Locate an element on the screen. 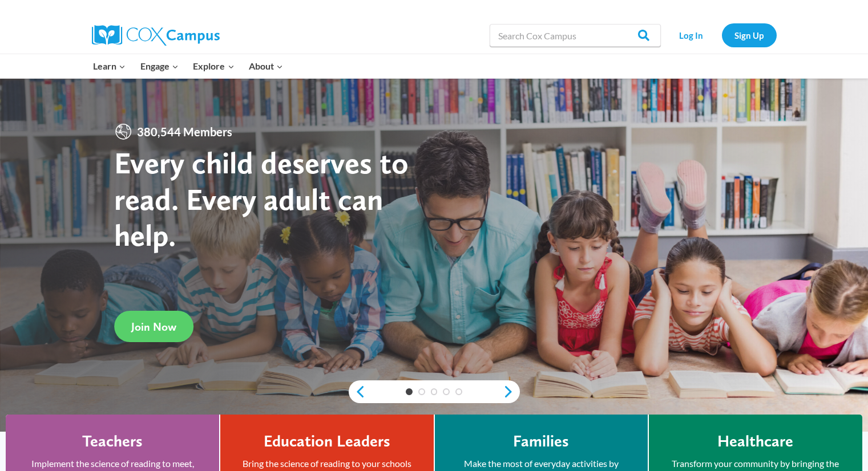 The image size is (868, 471). span: Learn is located at coordinates (109, 66).